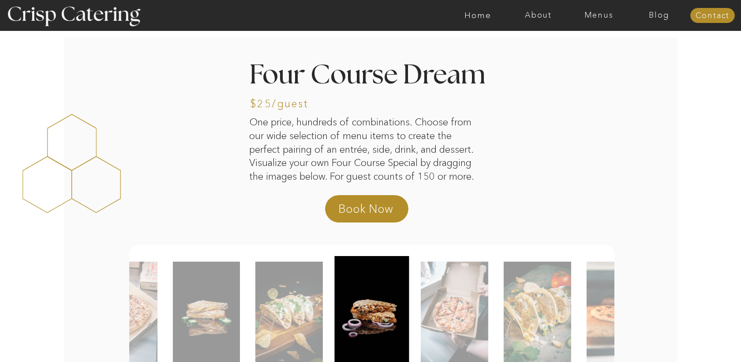 The width and height of the screenshot is (741, 362). I want to click on nav: Home, so click(478, 15).